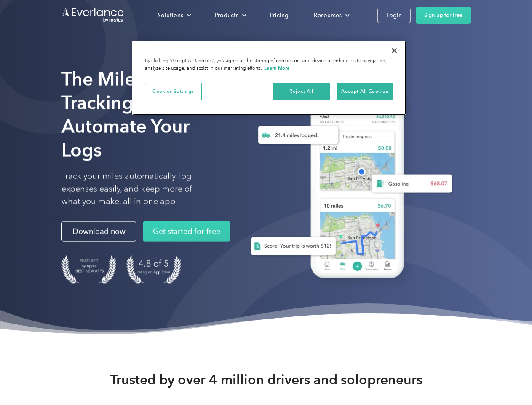  I want to click on button: Cookies Settings, so click(173, 91).